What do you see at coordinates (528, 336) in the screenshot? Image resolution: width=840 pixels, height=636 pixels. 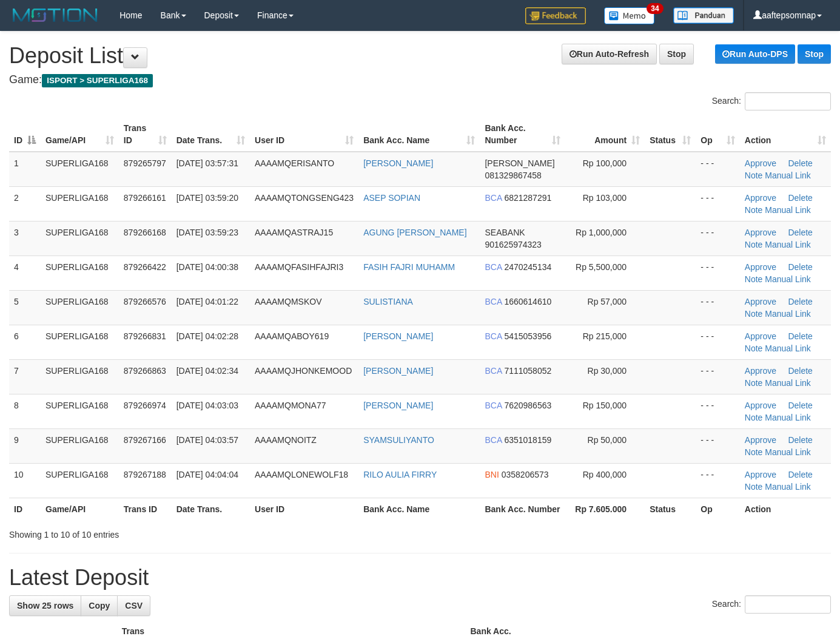 I see `span: Copy 5415053956 to clipboard` at bounding box center [528, 336].